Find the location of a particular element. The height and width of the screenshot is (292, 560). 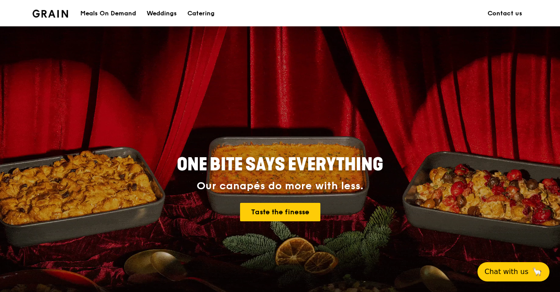

div: Meals On Demand is located at coordinates (108, 14).